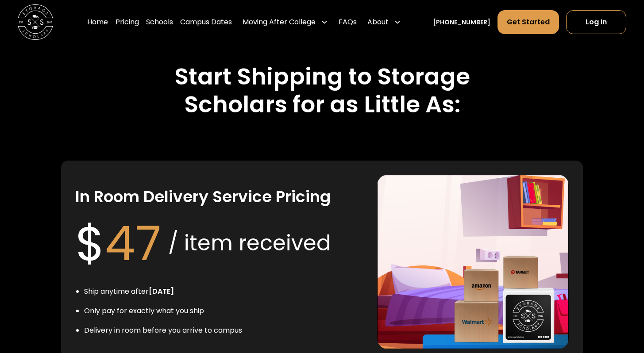  Describe the element at coordinates (36, 22) in the screenshot. I see `img: Storage Scholars main logo` at that location.